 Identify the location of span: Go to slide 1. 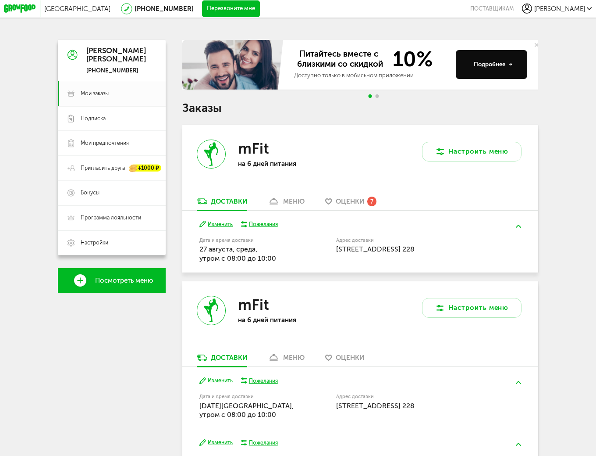
(371, 96).